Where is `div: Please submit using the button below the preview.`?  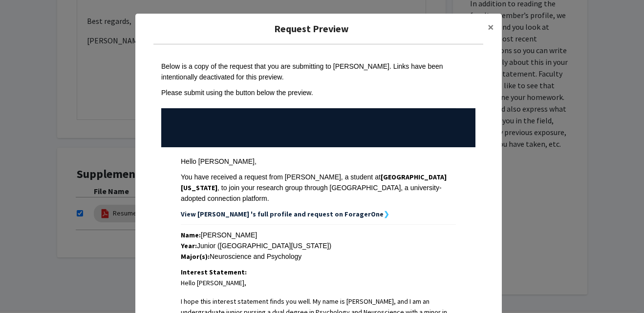 div: Please submit using the button below the preview. is located at coordinates (318, 93).